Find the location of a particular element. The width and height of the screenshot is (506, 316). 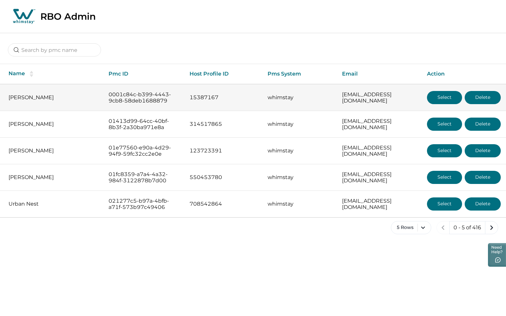

p: 15387167 is located at coordinates (224, 97).